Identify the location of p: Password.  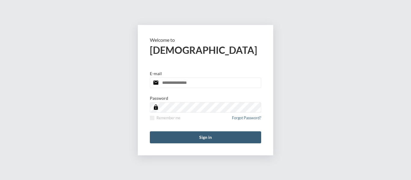
(159, 98).